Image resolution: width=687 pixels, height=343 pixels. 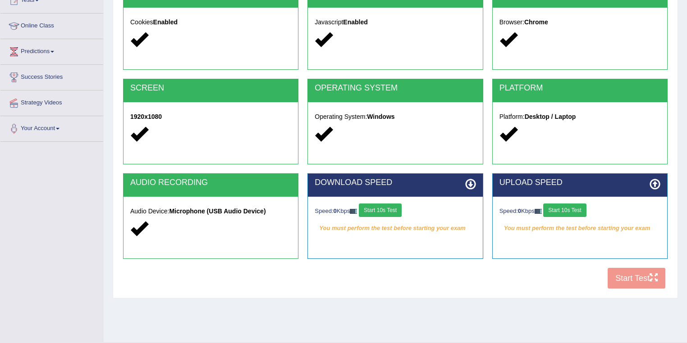 What do you see at coordinates (52, 127) in the screenshot?
I see `a: Your Account` at bounding box center [52, 127].